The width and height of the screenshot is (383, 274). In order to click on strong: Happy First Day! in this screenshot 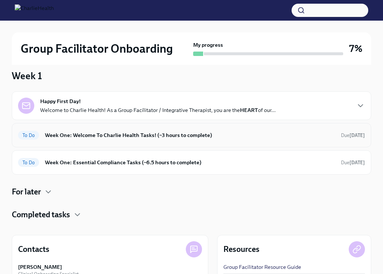, I will do `click(60, 101)`.